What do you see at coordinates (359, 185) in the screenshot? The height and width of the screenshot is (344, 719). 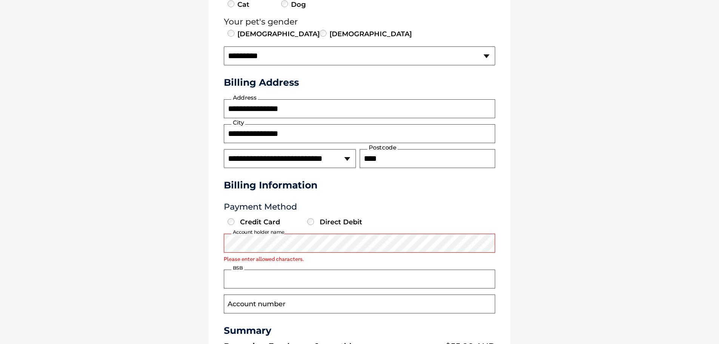 I see `h3: Billing Information` at bounding box center [359, 185].